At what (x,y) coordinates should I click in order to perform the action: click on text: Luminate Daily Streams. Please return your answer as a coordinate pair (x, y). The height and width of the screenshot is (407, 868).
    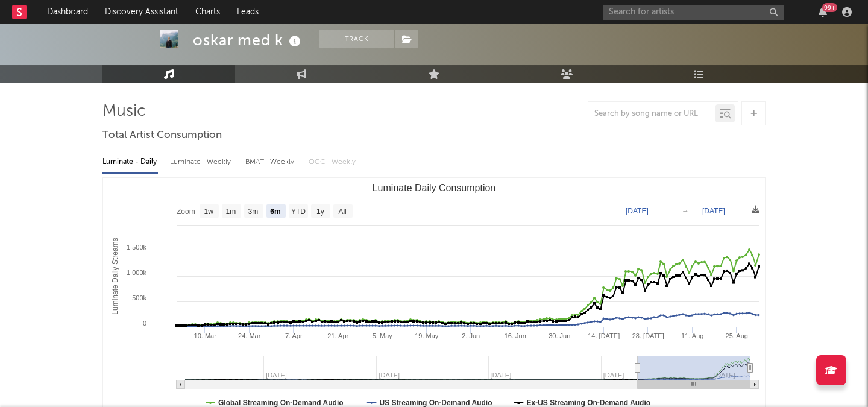
    Looking at the image, I should click on (115, 276).